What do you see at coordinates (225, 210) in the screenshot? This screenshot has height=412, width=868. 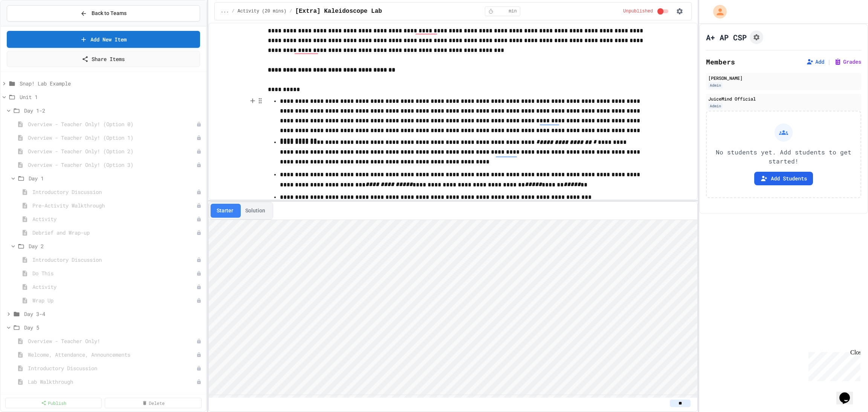 I see `button: Starter` at bounding box center [225, 210].